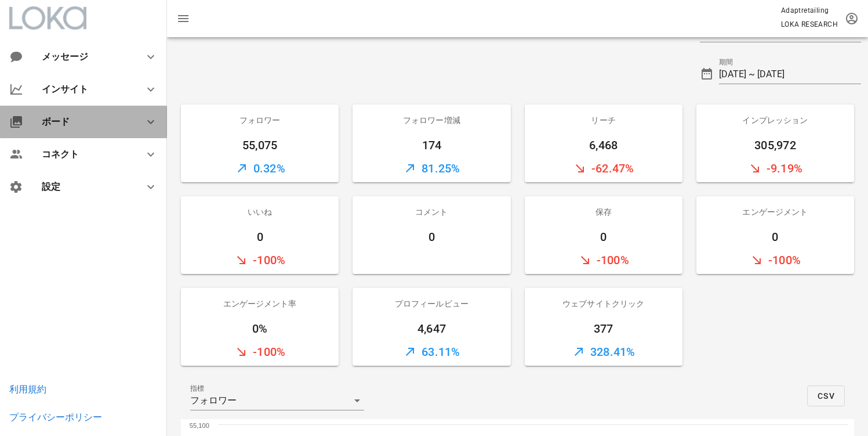 The image size is (868, 436). Describe the element at coordinates (56, 417) in the screenshot. I see `a: プライバシーポリシー` at that location.